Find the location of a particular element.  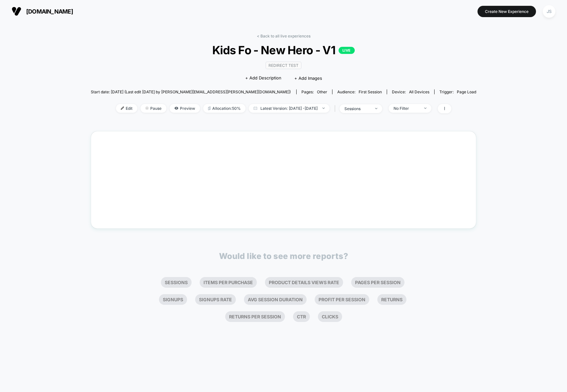

img: calendar is located at coordinates (255, 109).